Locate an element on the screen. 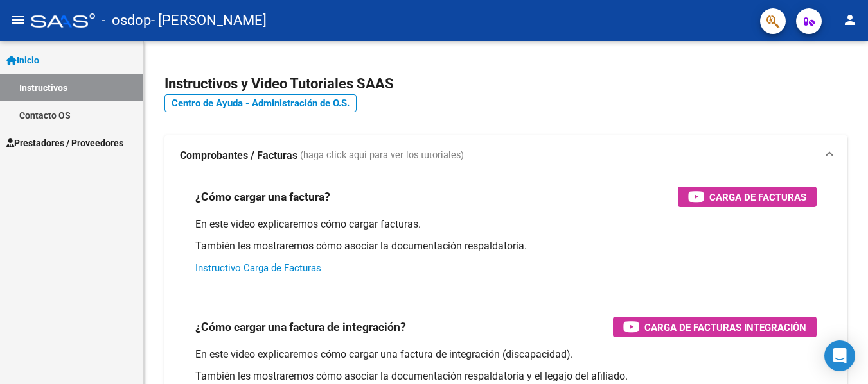  button: Carga de Facturas Integración is located at coordinates (714, 328).